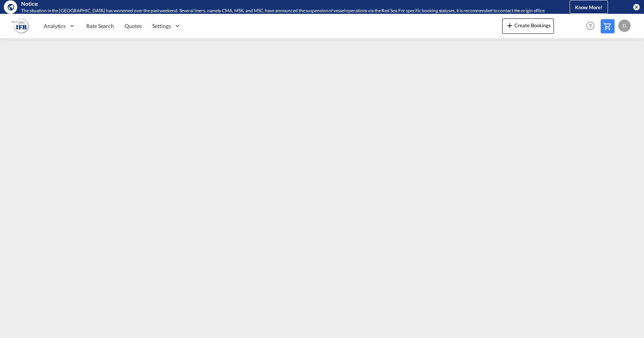  What do you see at coordinates (283, 11) in the screenshot?
I see `div: The situation in the Red Sea has worsened over the past weekend. Several liners, namely CMA, MSK,...` at bounding box center [283, 11].